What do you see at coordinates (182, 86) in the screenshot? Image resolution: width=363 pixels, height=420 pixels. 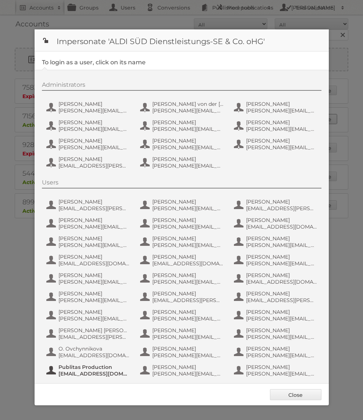 I see `div: Administrators` at bounding box center [182, 86].